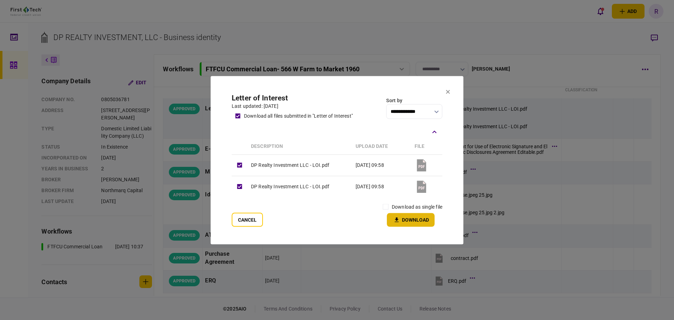 The image size is (674, 320). Describe the element at coordinates (292, 98) in the screenshot. I see `h2: Letter of Interest` at that location.